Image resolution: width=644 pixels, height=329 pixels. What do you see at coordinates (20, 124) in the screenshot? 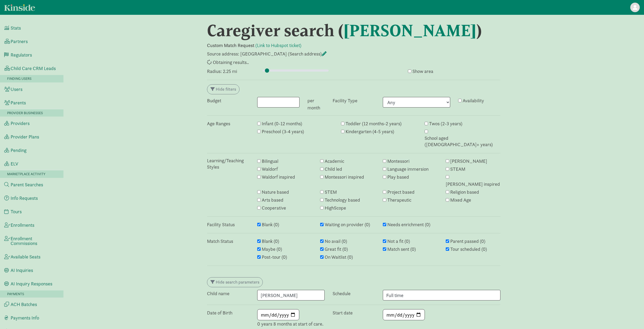
I see `span: Providers` at bounding box center [20, 124].